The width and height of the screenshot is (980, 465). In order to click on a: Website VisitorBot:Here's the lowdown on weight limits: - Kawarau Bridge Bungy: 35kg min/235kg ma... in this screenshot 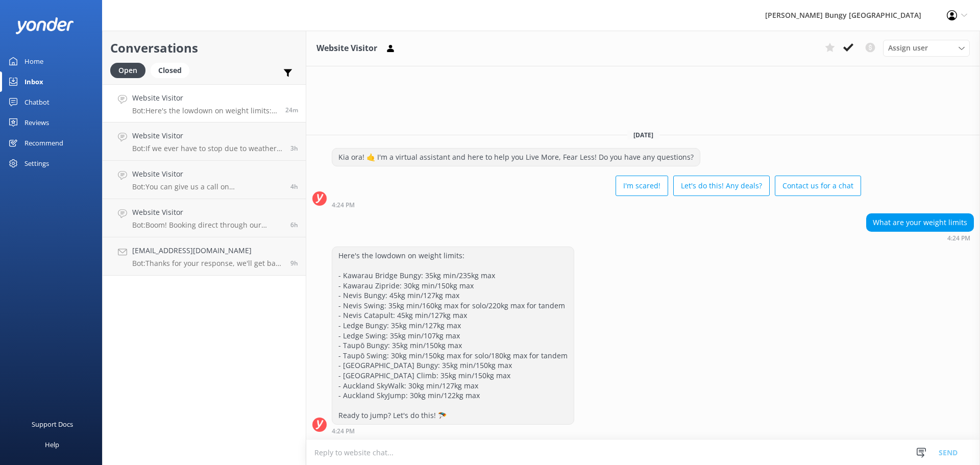, I will do `click(204, 103)`.